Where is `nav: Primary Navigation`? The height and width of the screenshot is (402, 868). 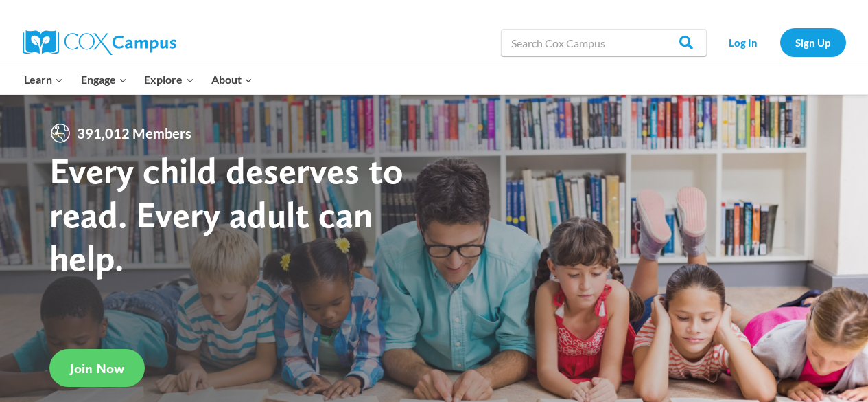 nav: Primary Navigation is located at coordinates (139, 80).